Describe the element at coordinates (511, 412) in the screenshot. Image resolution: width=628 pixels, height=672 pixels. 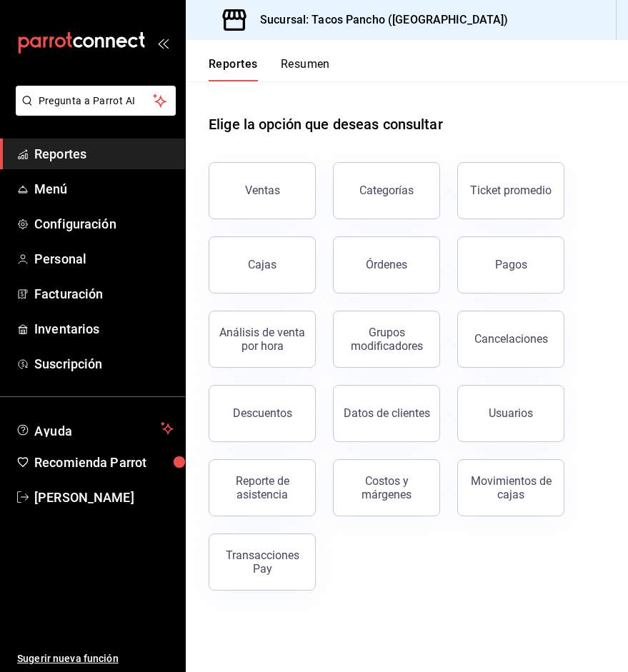
I see `div: Usuarios` at that location.